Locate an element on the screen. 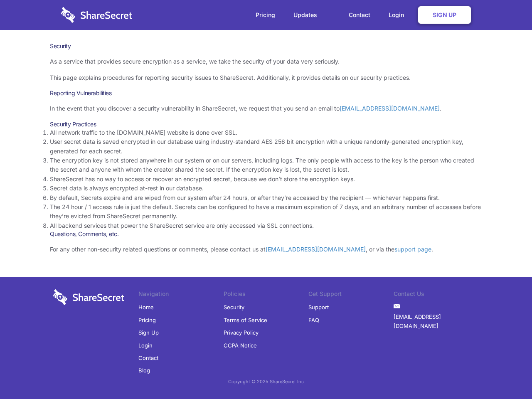 The height and width of the screenshot is (399, 532). h1: Security is located at coordinates (266, 46).